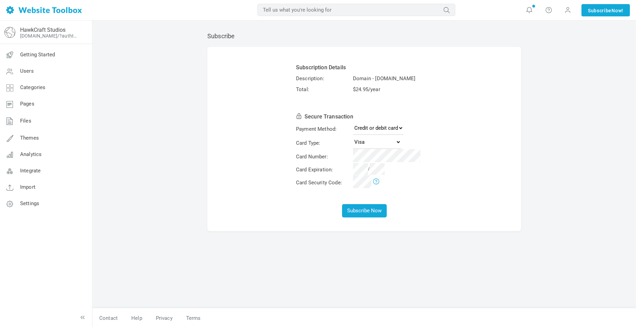  What do you see at coordinates (362, 89) in the screenshot?
I see `span: 24.95` at bounding box center [362, 89].